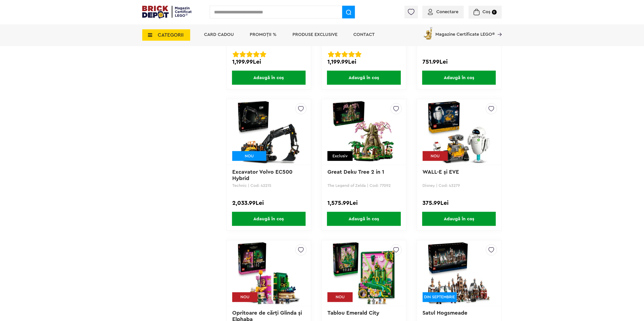 The height and width of the screenshot is (321, 644). I want to click on a: Satul Hogsmeade, so click(445, 314).